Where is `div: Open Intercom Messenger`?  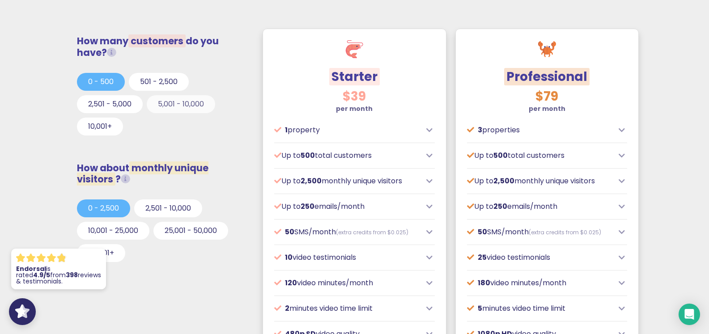 div: Open Intercom Messenger is located at coordinates (689, 314).